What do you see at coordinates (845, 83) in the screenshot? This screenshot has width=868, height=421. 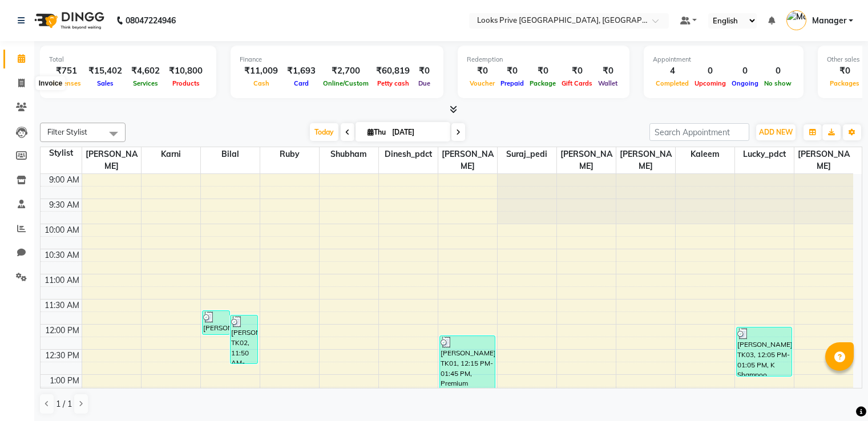 I see `span: Packages` at bounding box center [845, 83].